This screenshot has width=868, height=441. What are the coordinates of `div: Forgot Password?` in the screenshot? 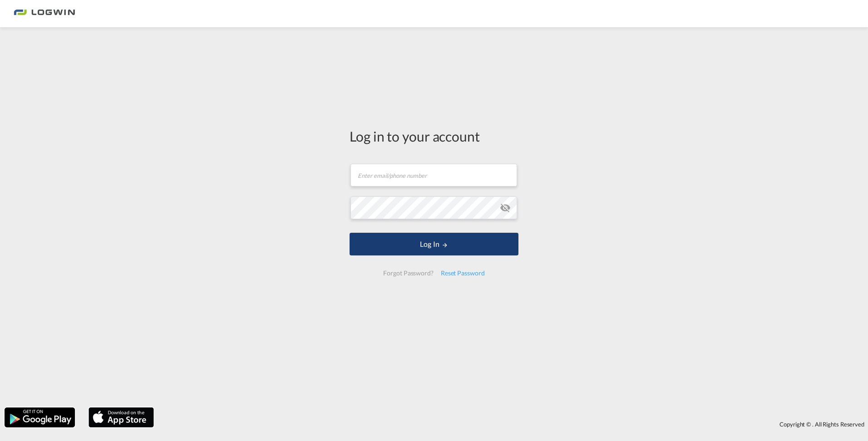 It's located at (408, 273).